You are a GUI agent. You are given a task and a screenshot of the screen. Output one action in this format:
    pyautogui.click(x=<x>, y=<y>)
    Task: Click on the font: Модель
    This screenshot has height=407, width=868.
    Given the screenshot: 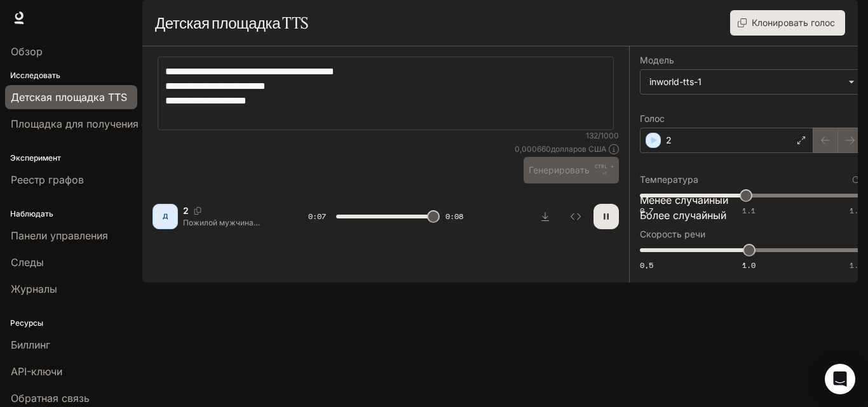 What is the action you would take?
    pyautogui.click(x=658, y=59)
    